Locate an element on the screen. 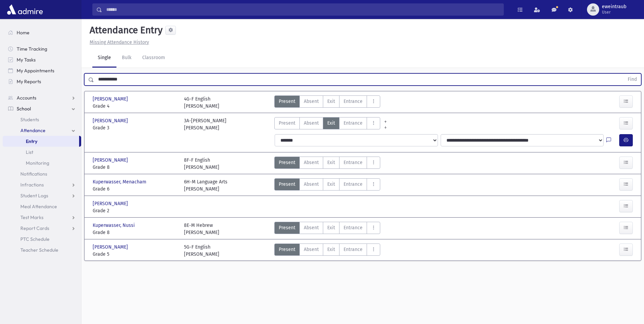 This screenshot has height=324, width=644. a: Entry is located at coordinates (41, 141).